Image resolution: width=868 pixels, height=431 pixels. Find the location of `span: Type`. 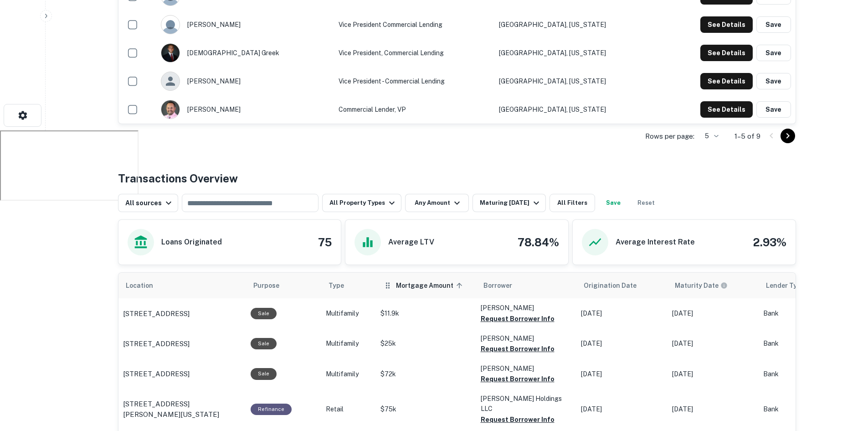

span: Type is located at coordinates (336, 286).